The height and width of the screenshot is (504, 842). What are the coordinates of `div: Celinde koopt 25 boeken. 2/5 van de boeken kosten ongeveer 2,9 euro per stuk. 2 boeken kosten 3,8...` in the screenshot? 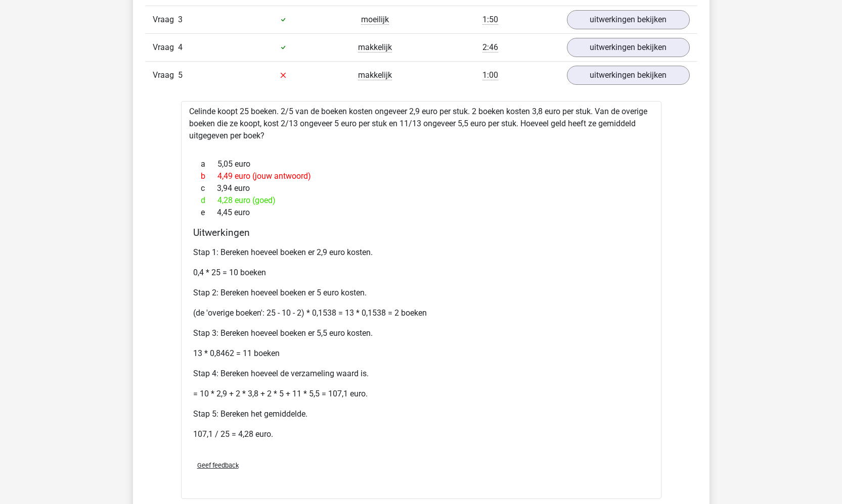 It's located at (421, 300).